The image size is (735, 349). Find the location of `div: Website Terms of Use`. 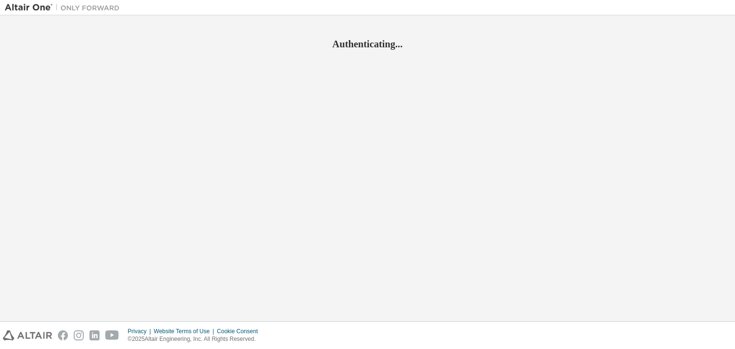

div: Website Terms of Use is located at coordinates (185, 332).